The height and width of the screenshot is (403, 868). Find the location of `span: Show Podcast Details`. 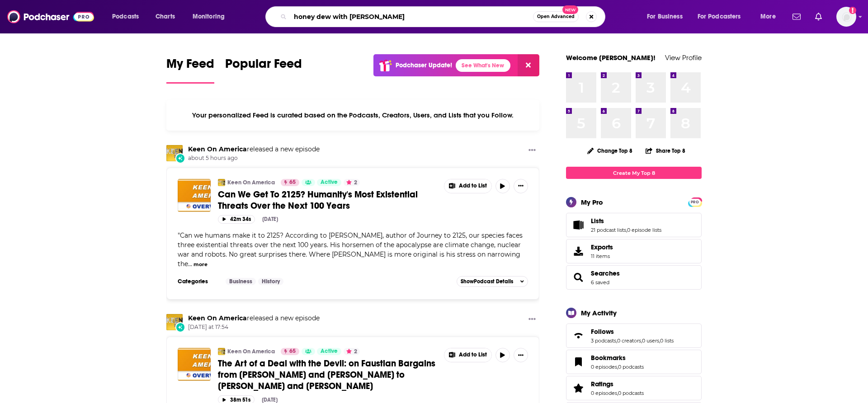

span: Show Podcast Details is located at coordinates (487, 281).